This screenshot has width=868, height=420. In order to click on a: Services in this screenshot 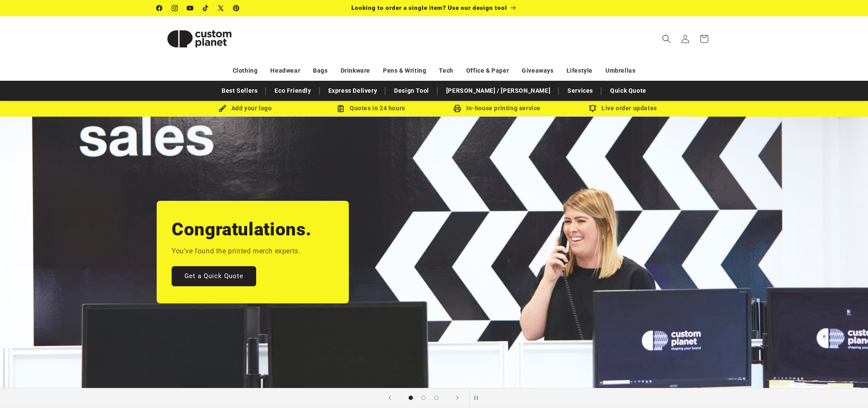, I will do `click(580, 90)`.